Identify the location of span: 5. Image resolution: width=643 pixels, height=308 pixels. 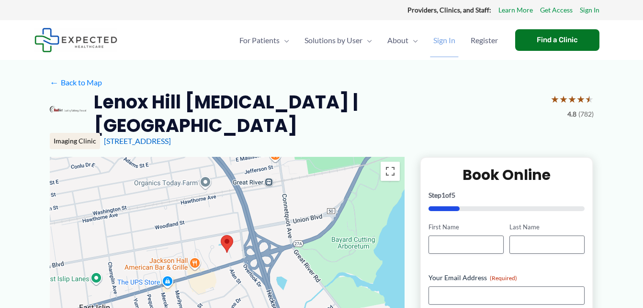
(454, 194).